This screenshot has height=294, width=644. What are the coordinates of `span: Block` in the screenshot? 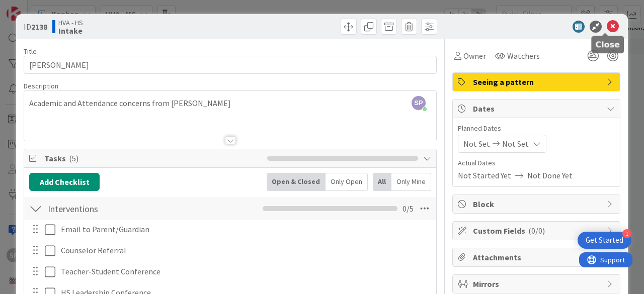 It's located at (537, 204).